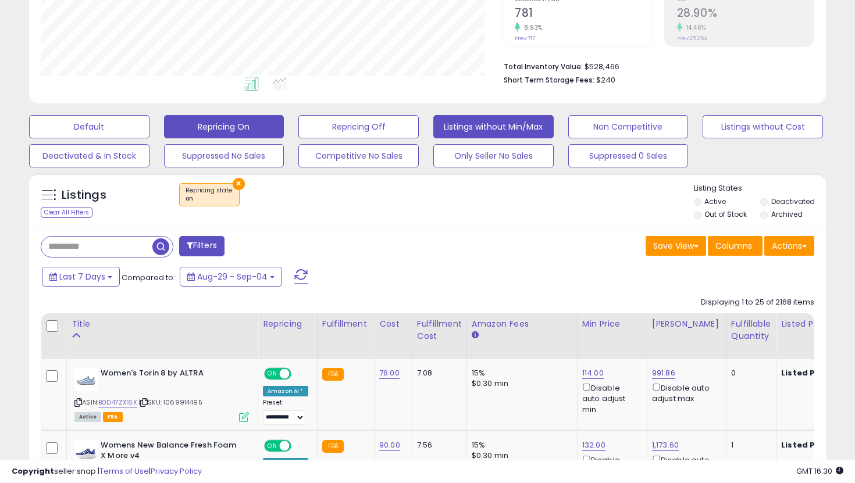  Describe the element at coordinates (89, 156) in the screenshot. I see `button: Deactivated & In Stock` at that location.